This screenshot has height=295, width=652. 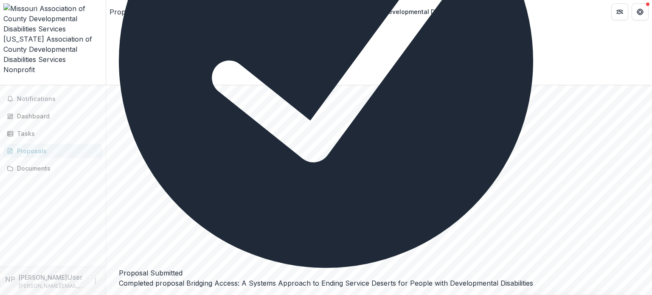 I want to click on img: Missouri Association of County Developmental Disabilities Services, so click(x=53, y=19).